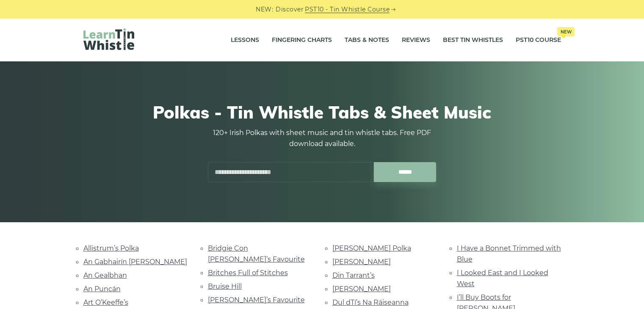  I want to click on a: An Puncán, so click(102, 289).